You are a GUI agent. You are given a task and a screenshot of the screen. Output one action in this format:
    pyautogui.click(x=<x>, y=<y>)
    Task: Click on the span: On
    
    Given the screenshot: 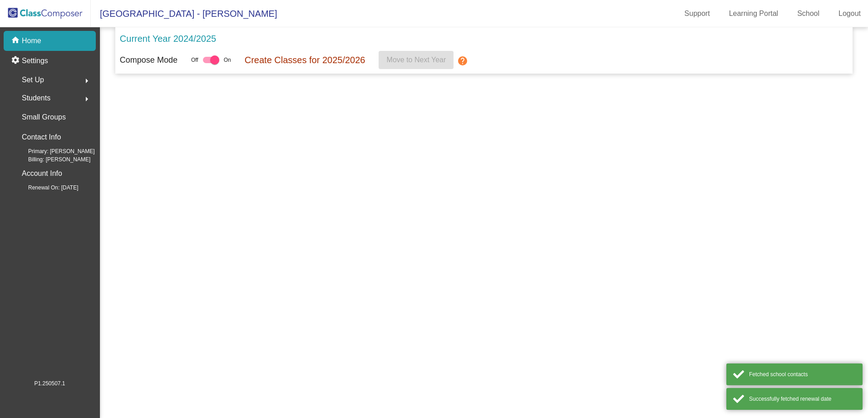 What is the action you would take?
    pyautogui.click(x=227, y=60)
    